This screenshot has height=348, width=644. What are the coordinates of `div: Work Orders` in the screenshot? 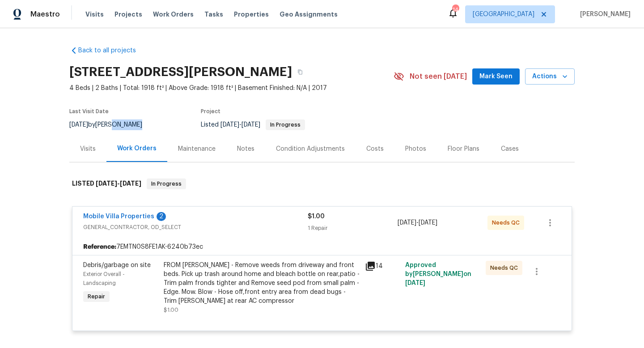 It's located at (137, 148).